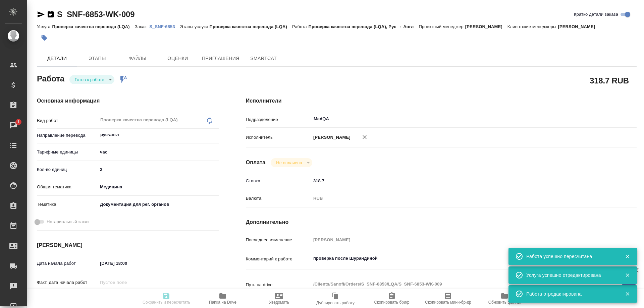 The image size is (644, 308). What do you see at coordinates (610, 81) in the screenshot?
I see `h2: 318.7 RUB` at bounding box center [610, 81].